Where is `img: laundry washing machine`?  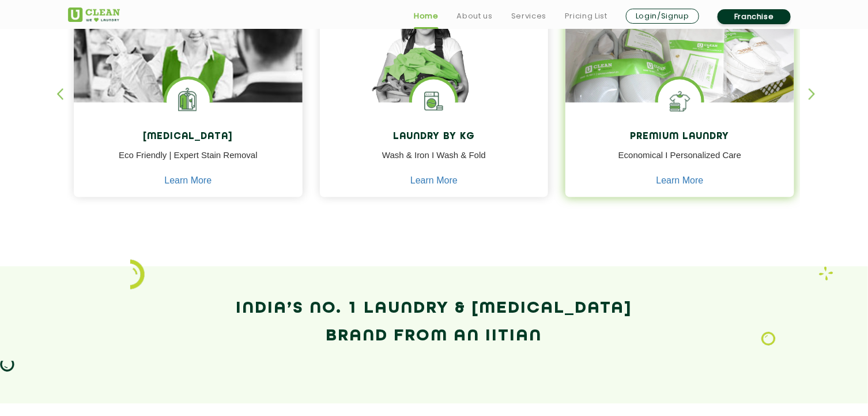 img: laundry washing machine is located at coordinates (433, 101).